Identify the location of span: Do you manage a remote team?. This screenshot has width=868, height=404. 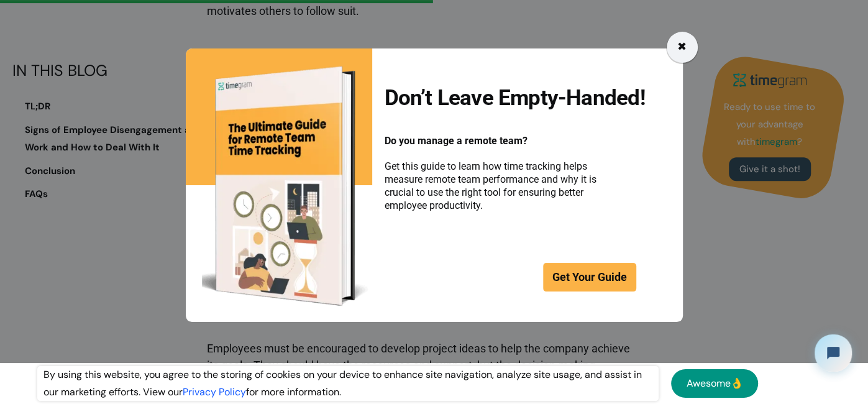
(456, 141).